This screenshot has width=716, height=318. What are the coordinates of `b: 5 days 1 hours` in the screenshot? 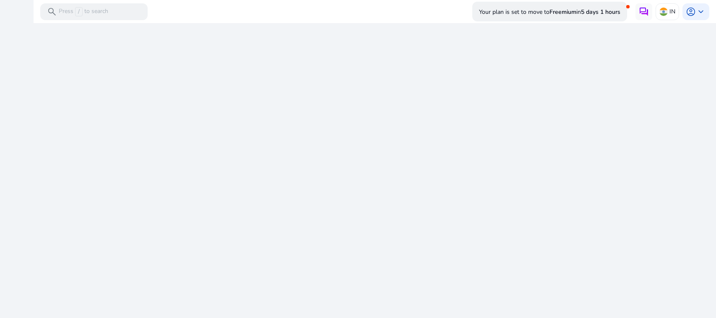 It's located at (601, 12).